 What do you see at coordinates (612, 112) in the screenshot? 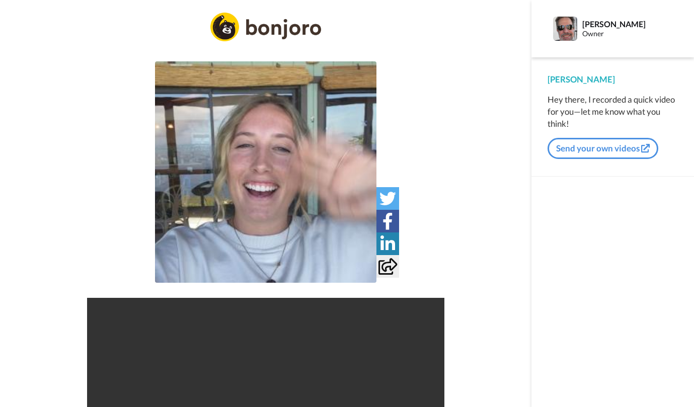
I see `div: Hey there, I recorded a quick video for you—let me know what you think!` at bounding box center [612, 112].